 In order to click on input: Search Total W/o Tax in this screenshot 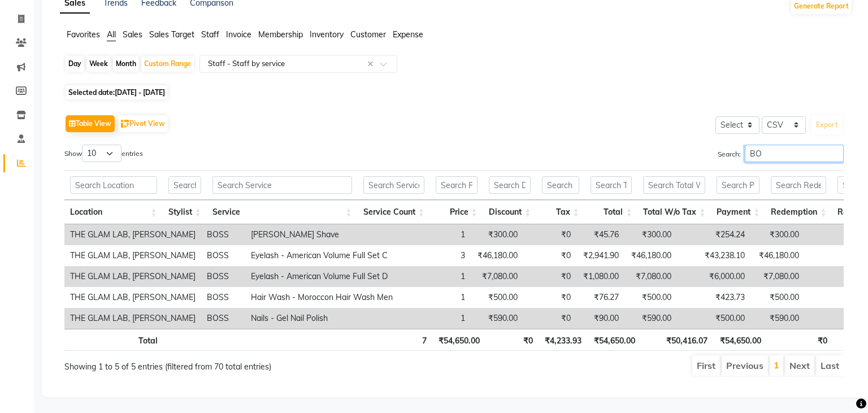, I will do `click(674, 184)`.